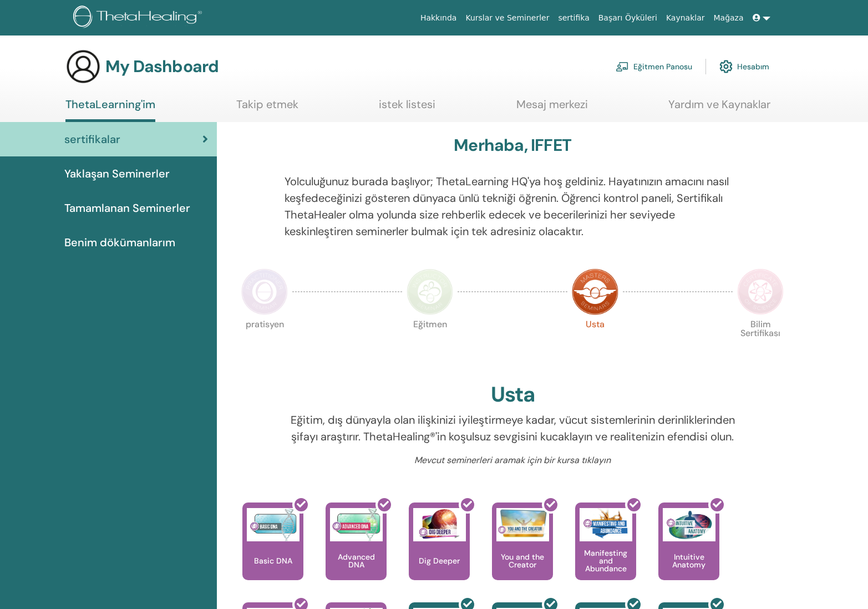 The width and height of the screenshot is (868, 609). I want to click on p: Dig Deeper, so click(439, 561).